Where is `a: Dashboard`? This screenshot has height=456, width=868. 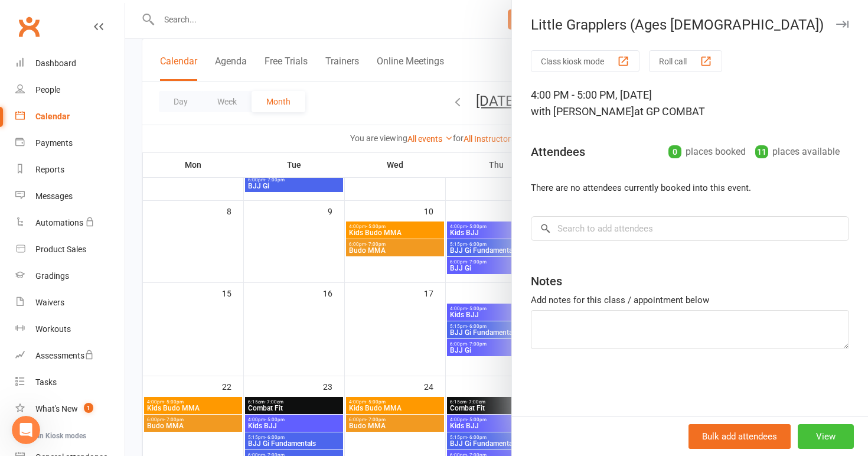
a: Dashboard is located at coordinates (70, 63).